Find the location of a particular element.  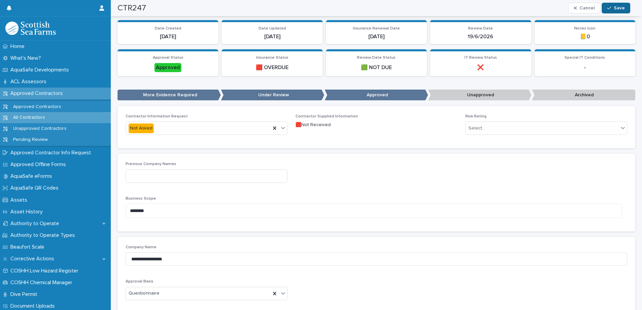

p: Dive Permit is located at coordinates (25, 294).